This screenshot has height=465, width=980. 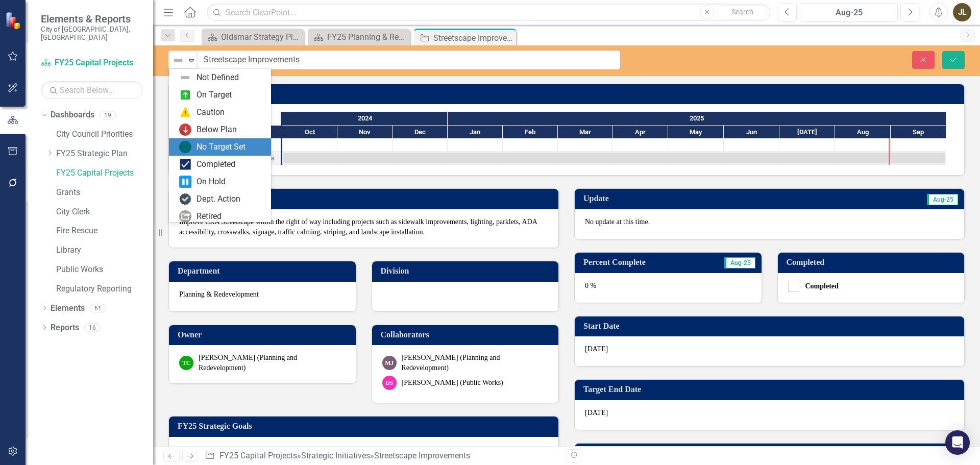 I want to click on a: Oldsmar Strategy Plan, so click(x=252, y=37).